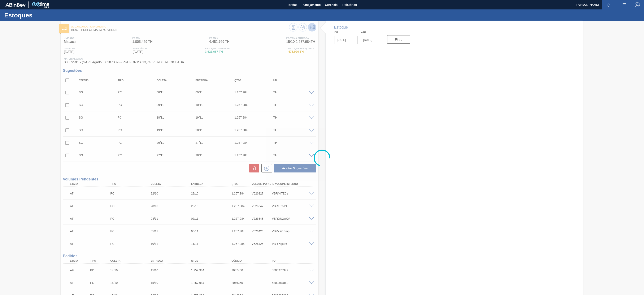  I want to click on span: Tarefas, so click(293, 5).